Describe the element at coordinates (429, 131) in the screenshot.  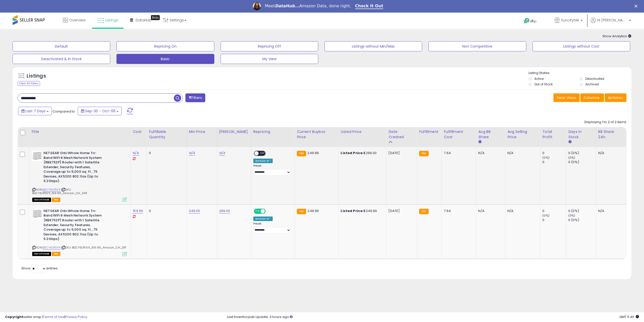
I see `div: Fulfillment` at that location.